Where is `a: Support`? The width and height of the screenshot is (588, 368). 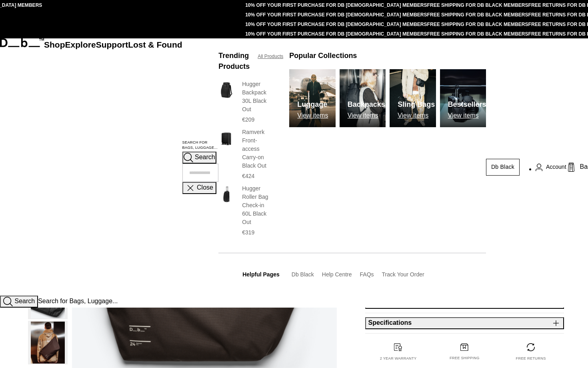 a: Support is located at coordinates (112, 45).